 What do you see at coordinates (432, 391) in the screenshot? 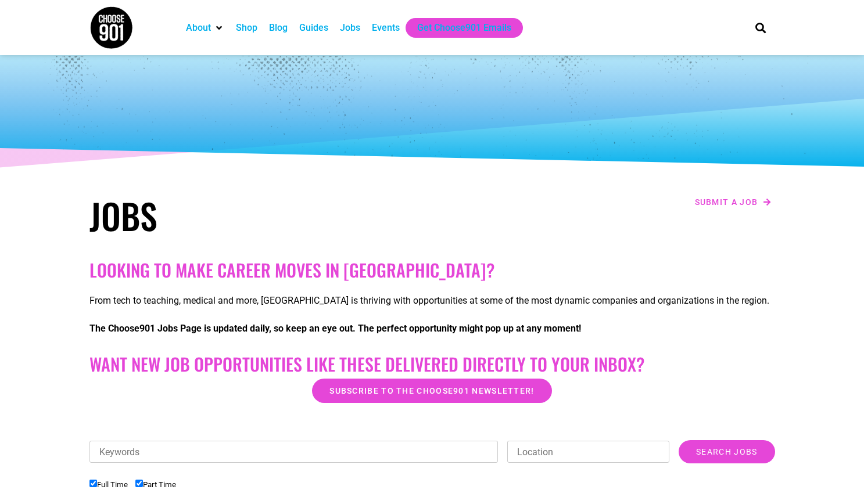
I see `a: Subscribe to the Choose901 newsletter!` at bounding box center [432, 391].